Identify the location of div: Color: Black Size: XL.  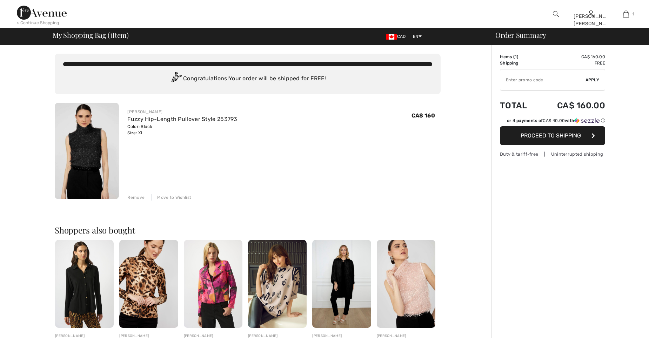
(182, 130).